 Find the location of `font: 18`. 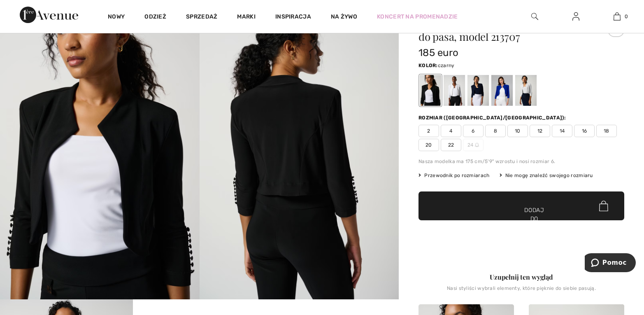

font: 18 is located at coordinates (606, 131).